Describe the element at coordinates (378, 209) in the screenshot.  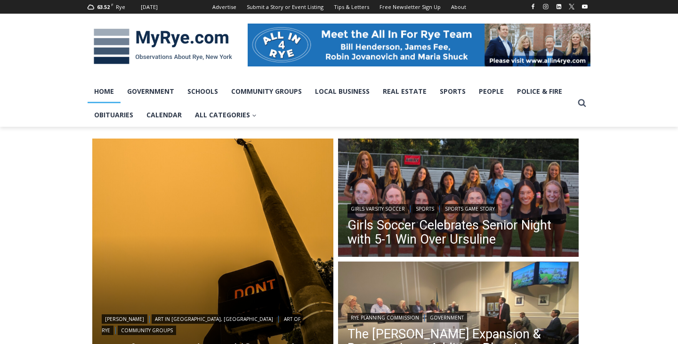
I see `a: Girls Varsity Soccer` at that location.